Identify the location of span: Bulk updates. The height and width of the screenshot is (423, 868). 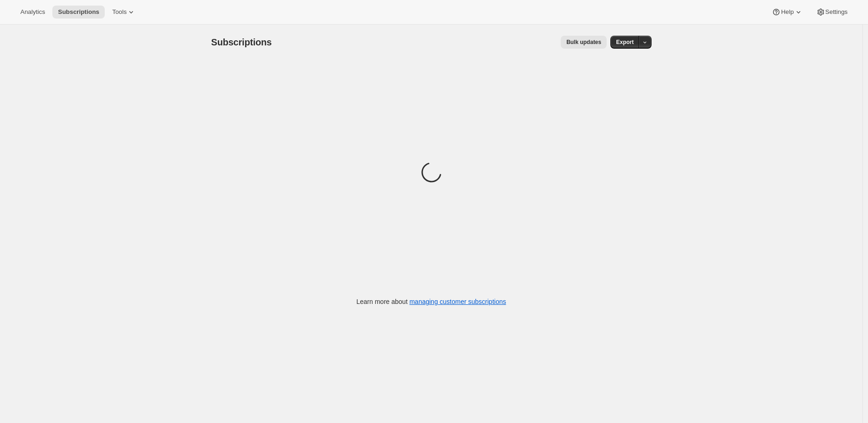
(583, 42).